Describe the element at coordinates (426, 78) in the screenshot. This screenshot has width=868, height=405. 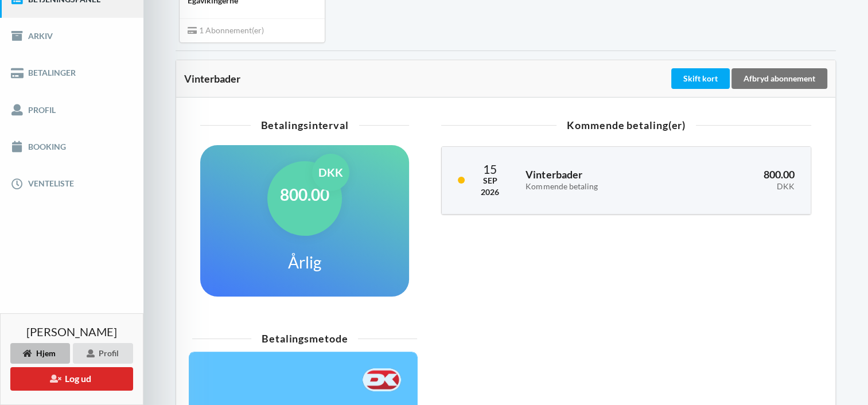
I see `div: Vinterbader` at that location.